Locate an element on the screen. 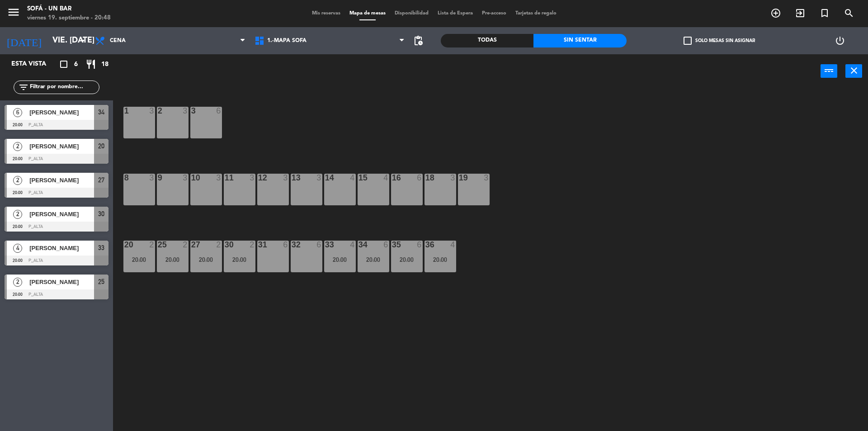  div: SOFÁ - un bar is located at coordinates (69, 9).